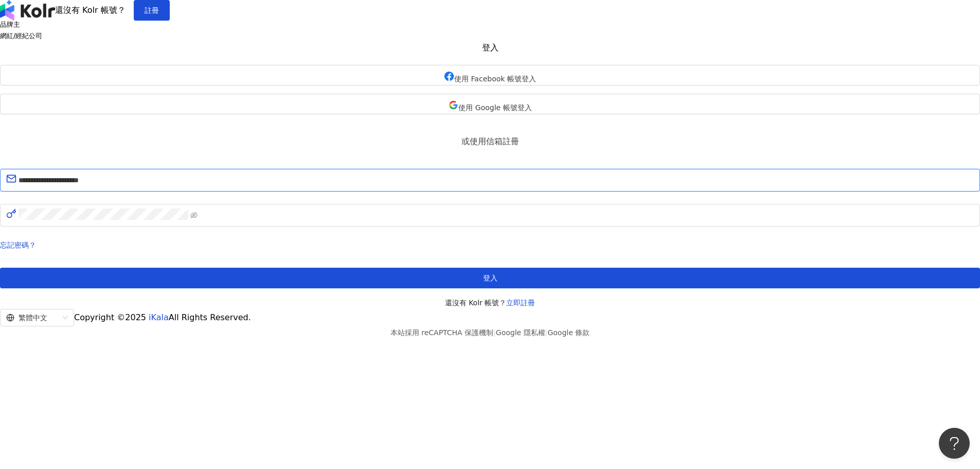 Image resolution: width=980 pixels, height=469 pixels. Describe the element at coordinates (521, 302) in the screenshot. I see `a: 立即註冊` at that location.